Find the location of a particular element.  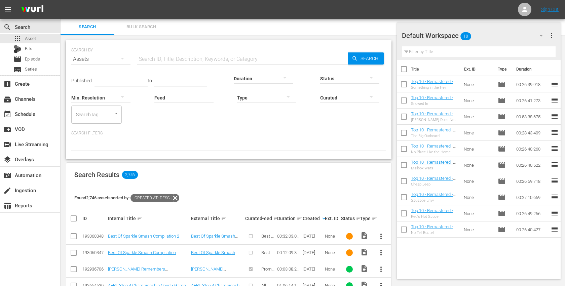

td: 00:27:10.669 is located at coordinates (532, 197).